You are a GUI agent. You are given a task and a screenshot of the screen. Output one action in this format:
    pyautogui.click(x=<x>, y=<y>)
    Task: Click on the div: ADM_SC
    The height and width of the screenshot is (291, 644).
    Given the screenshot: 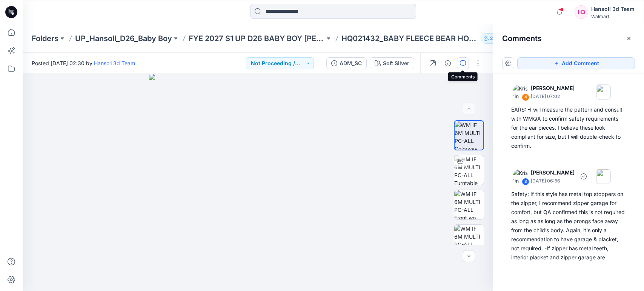 What is the action you would take?
    pyautogui.click(x=350, y=63)
    